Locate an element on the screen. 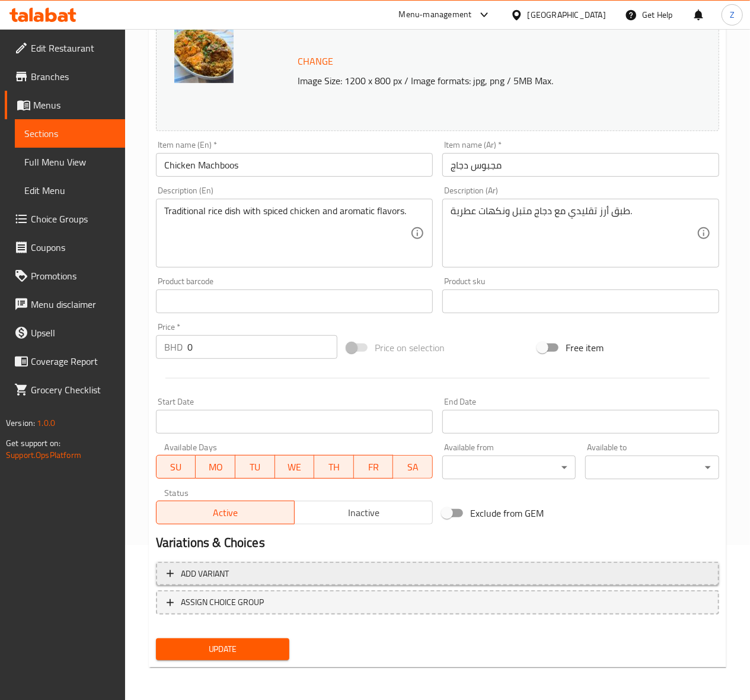 Image resolution: width=750 pixels, height=700 pixels. span: Inactive is located at coordinates (363, 513).